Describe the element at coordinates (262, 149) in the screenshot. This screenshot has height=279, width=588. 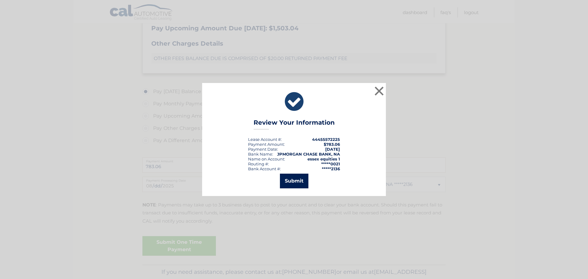
I see `span: Payment Date` at that location.